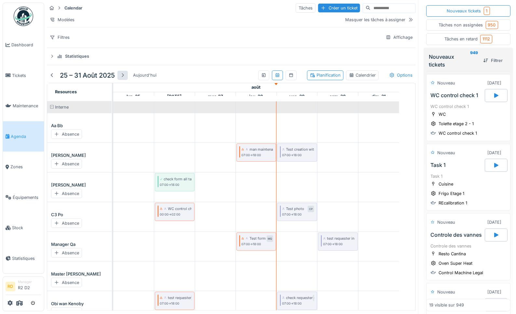 Image resolution: width=516 pixels, height=314 pixels. What do you see at coordinates (452, 193) in the screenshot?
I see `div: Frigo Etage 1` at bounding box center [452, 193].